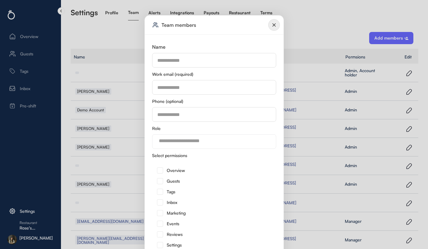  Describe the element at coordinates (175, 235) in the screenshot. I see `div: Reviews` at that location.